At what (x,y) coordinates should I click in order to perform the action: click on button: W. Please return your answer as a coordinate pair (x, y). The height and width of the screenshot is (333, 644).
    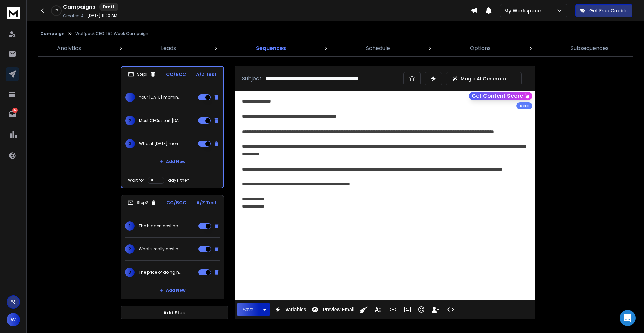
    Looking at the image, I should click on (14, 320).